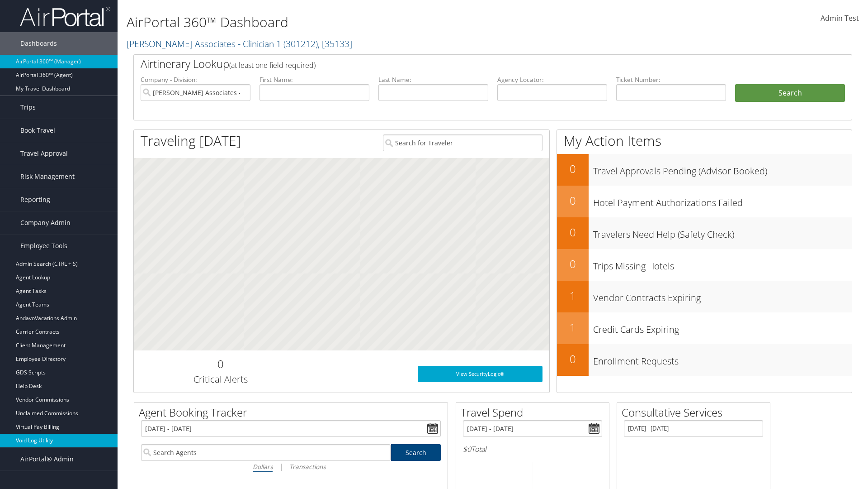 The height and width of the screenshot is (489, 868). I want to click on a: 0Travelers Need Help (Safety Check), so click(705, 233).